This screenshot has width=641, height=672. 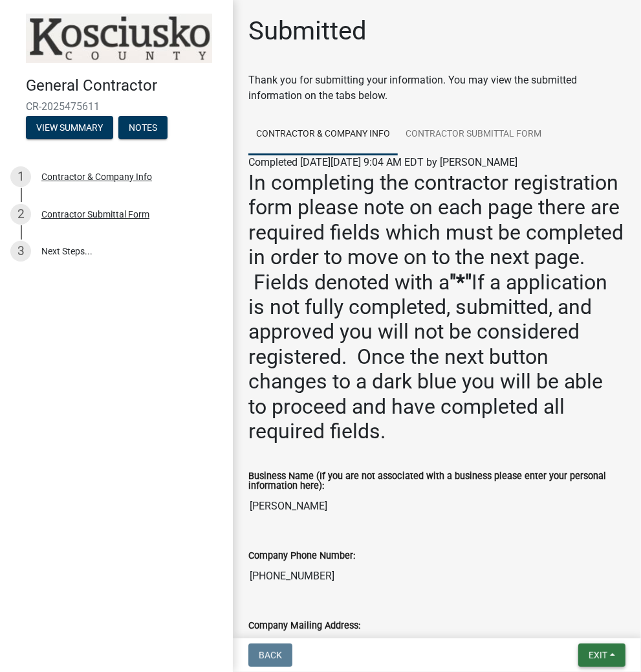 I want to click on img: Kosciusko County, Indiana, so click(x=119, y=38).